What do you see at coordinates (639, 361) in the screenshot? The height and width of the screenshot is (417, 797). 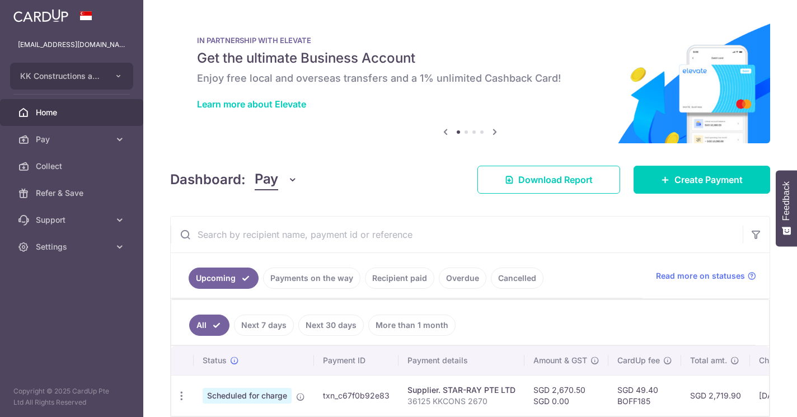 I see `span: CardUp fee` at bounding box center [639, 361].